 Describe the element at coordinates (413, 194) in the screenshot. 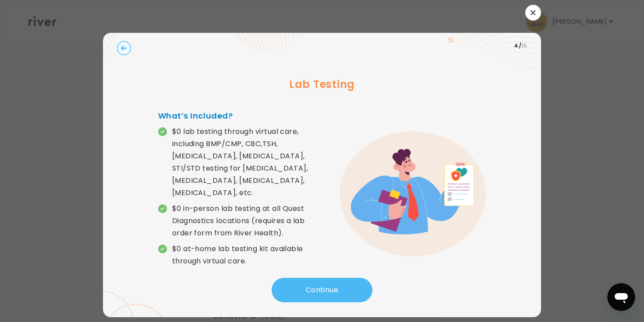

I see `img: error graphic` at that location.